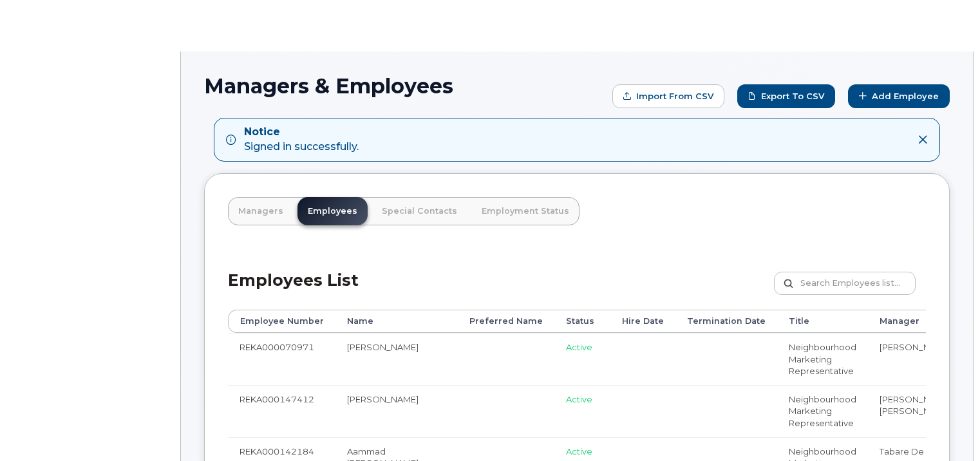 The width and height of the screenshot is (980, 461). What do you see at coordinates (582, 321) in the screenshot?
I see `th: Status` at bounding box center [582, 321].